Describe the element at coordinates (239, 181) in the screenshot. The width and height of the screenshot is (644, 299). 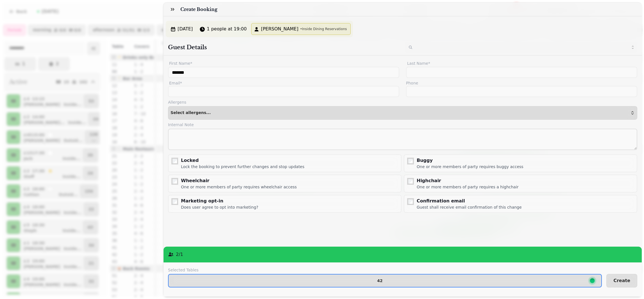
I see `div: Wheelchair` at that location.